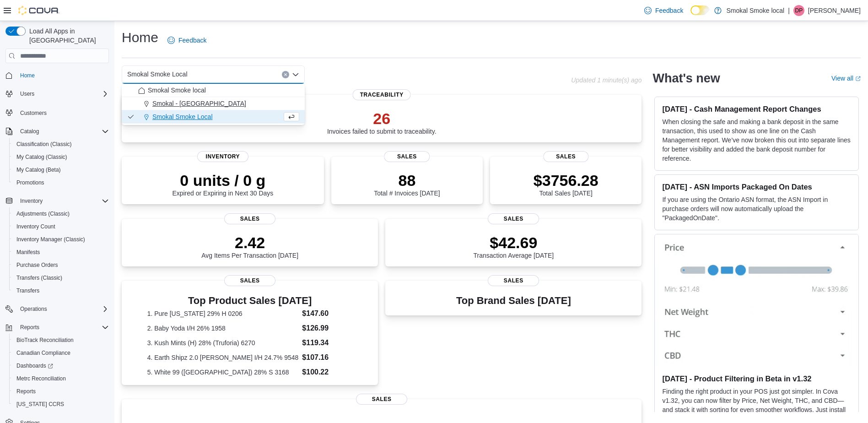 This screenshot has height=423, width=868. What do you see at coordinates (382, 119) in the screenshot?
I see `p: 26` at bounding box center [382, 119].